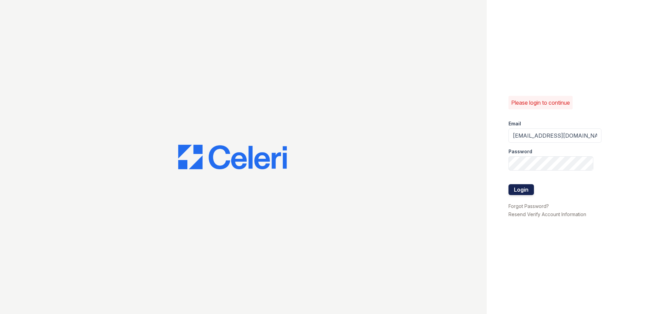 Image resolution: width=649 pixels, height=314 pixels. I want to click on a: Forgot Password?, so click(528, 206).